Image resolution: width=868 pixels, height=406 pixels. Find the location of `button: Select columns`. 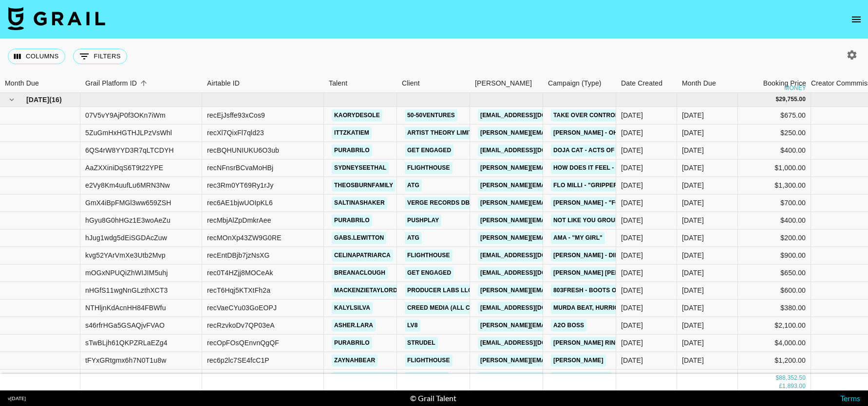

button: Select columns is located at coordinates (37, 56).